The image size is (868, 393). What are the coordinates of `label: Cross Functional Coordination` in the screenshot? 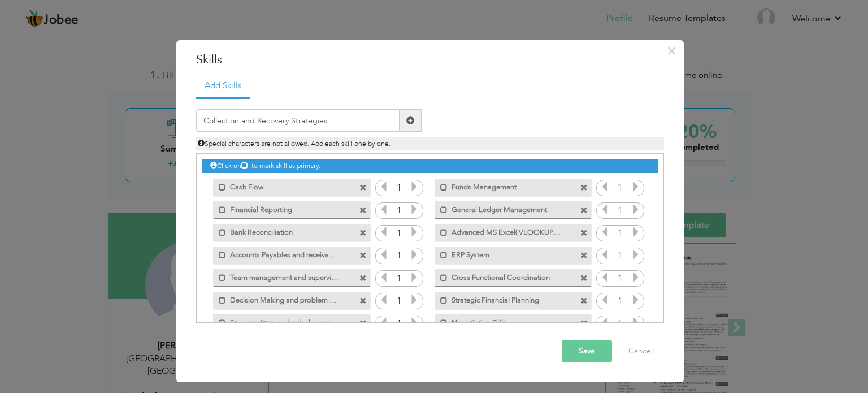 It's located at (505, 276).